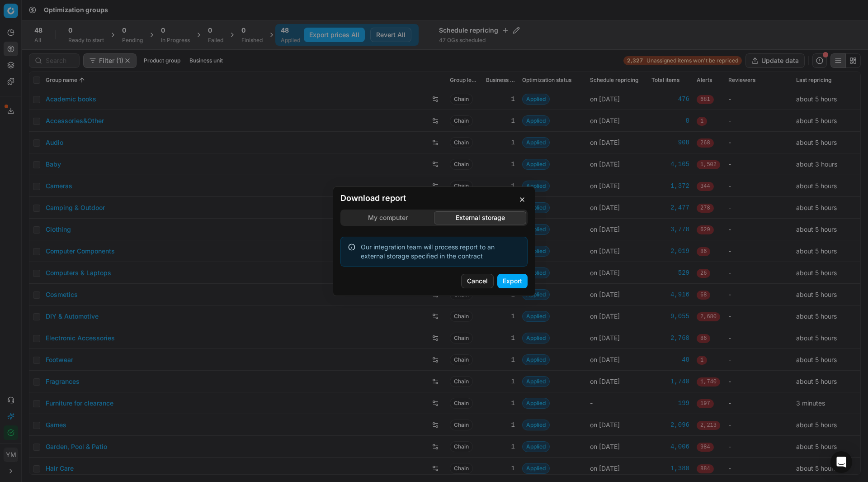  Describe the element at coordinates (441, 251) in the screenshot. I see `div: Our integration team will process report to an external storage specified in the contract` at that location.